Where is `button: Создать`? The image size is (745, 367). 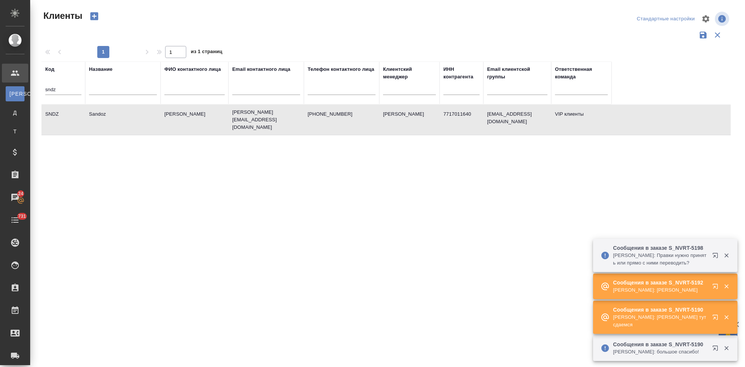 button: Создать is located at coordinates (94, 16).